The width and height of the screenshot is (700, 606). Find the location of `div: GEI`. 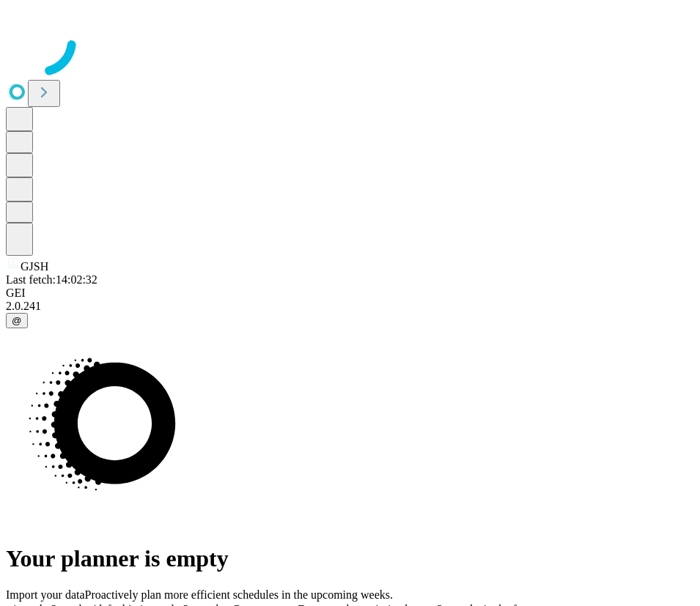

div: GEI is located at coordinates (349, 293).